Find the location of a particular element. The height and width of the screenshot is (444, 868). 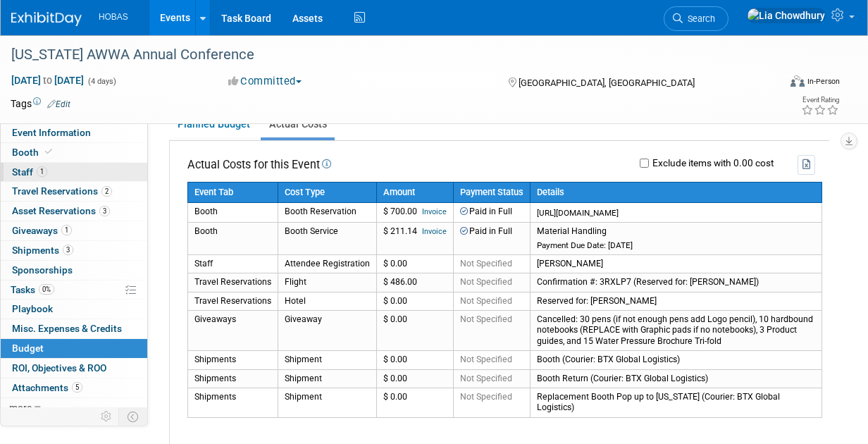

span: Budget is located at coordinates (28, 349).